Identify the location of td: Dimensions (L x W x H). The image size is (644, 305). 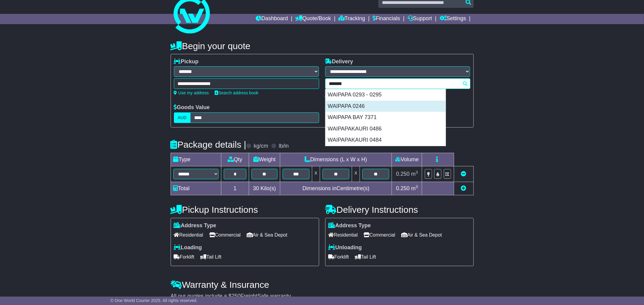
(336, 160).